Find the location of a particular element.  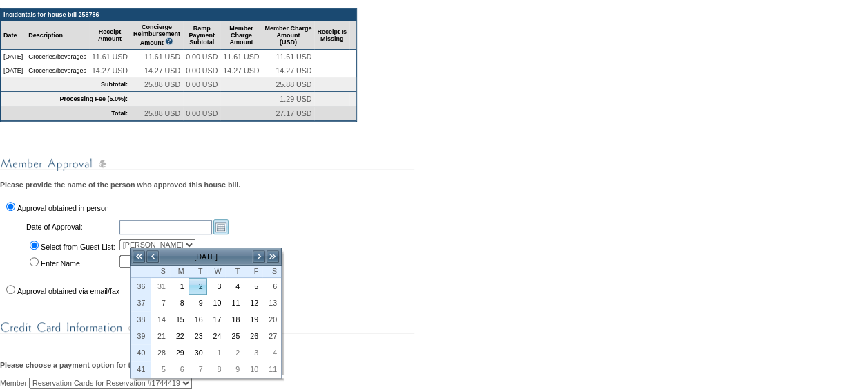

label: Select from Guest List: is located at coordinates (78, 246).